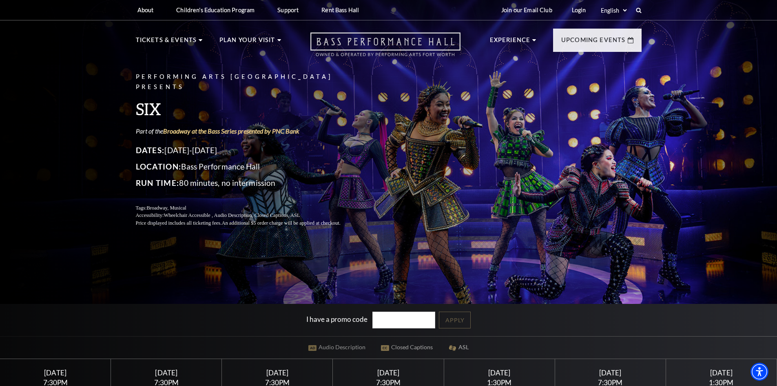 The height and width of the screenshot is (386, 777). I want to click on p: Bass Performance Hall, so click(248, 166).